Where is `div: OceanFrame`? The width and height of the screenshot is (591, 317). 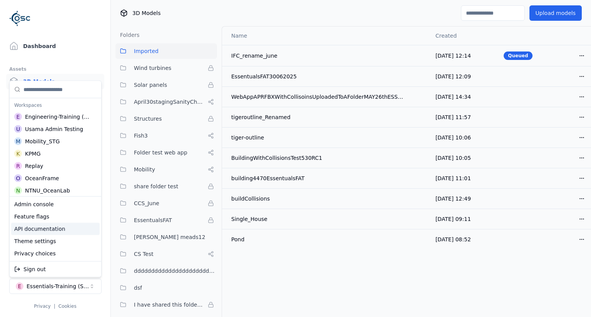 div: OceanFrame is located at coordinates (42, 178).